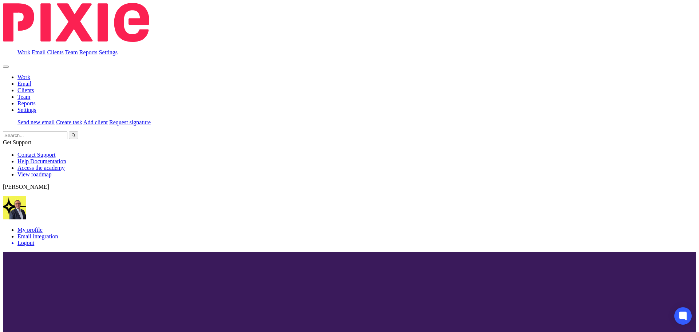  I want to click on a: View roadmap, so click(35, 174).